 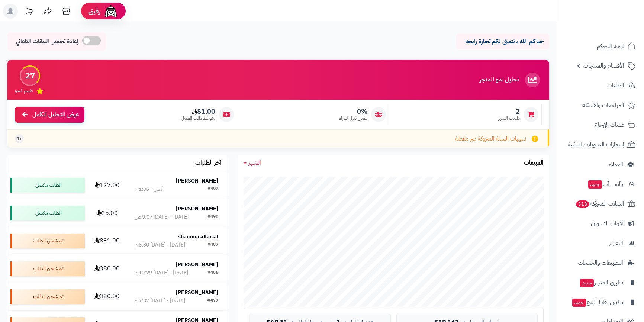 I want to click on a: وآتس آبجديد, so click(x=600, y=184).